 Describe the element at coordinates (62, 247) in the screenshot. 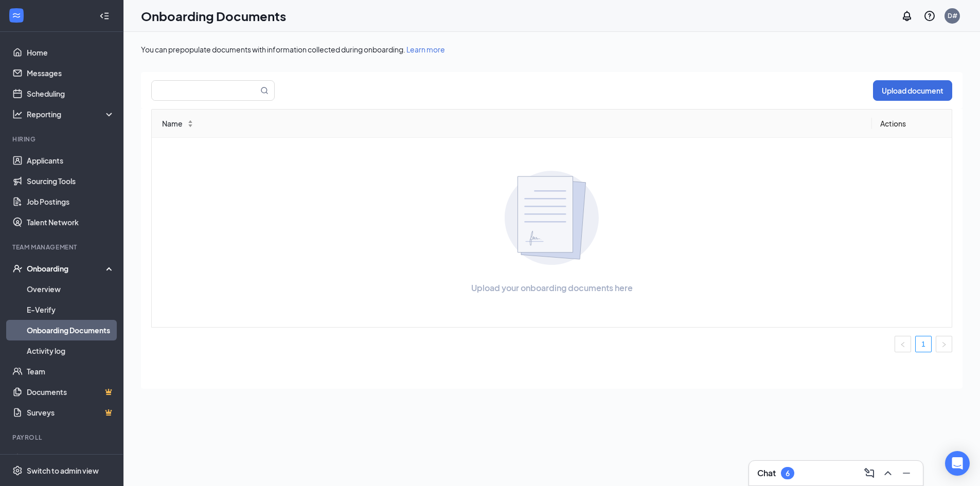

I see `div: Team Management` at that location.